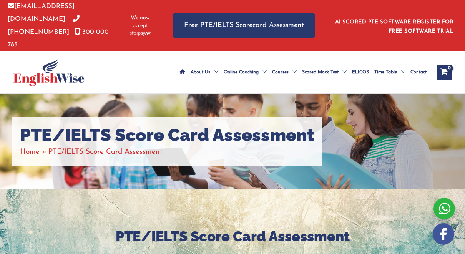 The image size is (465, 254). What do you see at coordinates (49, 72) in the screenshot?
I see `img: cropped-ew-logo` at bounding box center [49, 72].